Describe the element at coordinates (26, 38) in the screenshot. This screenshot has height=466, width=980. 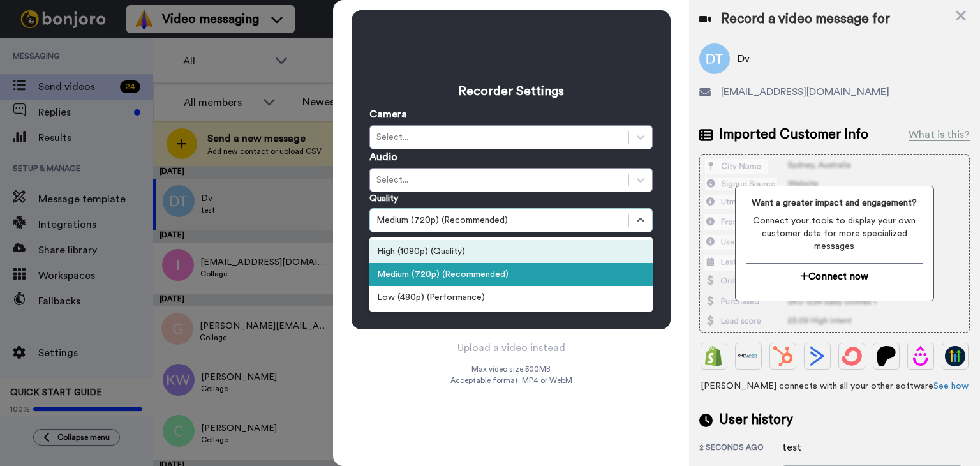
I see `img: website_grey.svg` at that location.